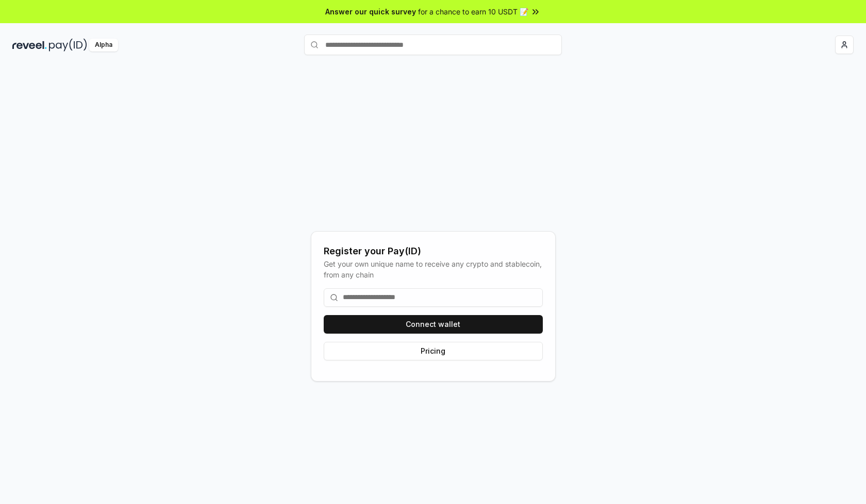  What do you see at coordinates (68, 44) in the screenshot?
I see `img: pay_id` at bounding box center [68, 44].